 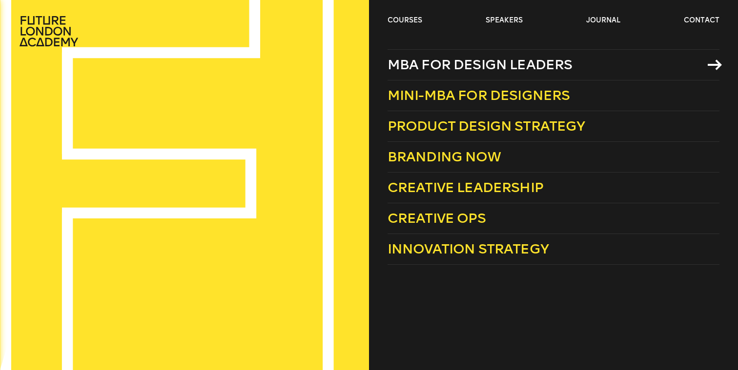 I want to click on a: Product Design Strategy, so click(x=553, y=126).